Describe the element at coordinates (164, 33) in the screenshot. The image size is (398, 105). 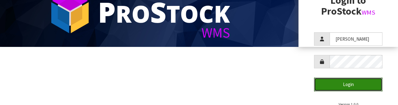
I see `div: WMS` at that location.